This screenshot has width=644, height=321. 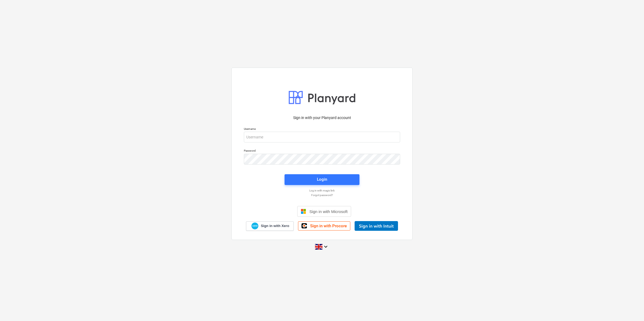 What do you see at coordinates (275, 226) in the screenshot?
I see `span: Sign in with Xero` at bounding box center [275, 226].